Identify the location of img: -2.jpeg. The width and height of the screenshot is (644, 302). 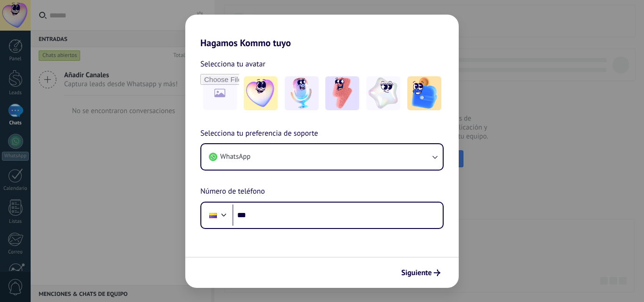
(302, 94).